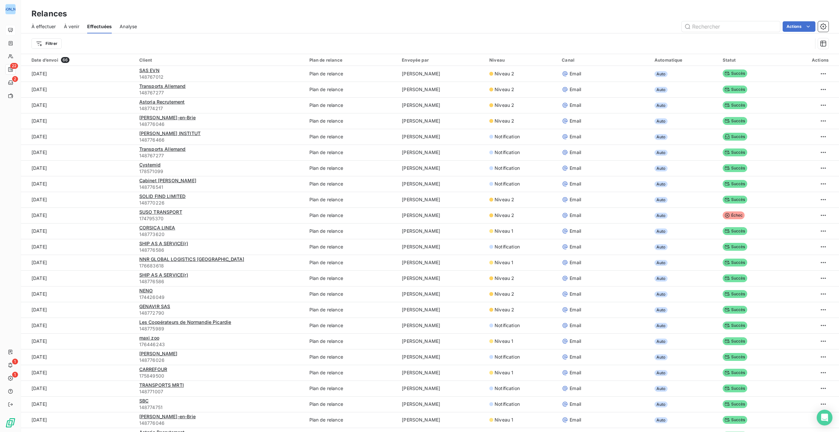 The height and width of the screenshot is (432, 839). I want to click on span: 22, so click(14, 66).